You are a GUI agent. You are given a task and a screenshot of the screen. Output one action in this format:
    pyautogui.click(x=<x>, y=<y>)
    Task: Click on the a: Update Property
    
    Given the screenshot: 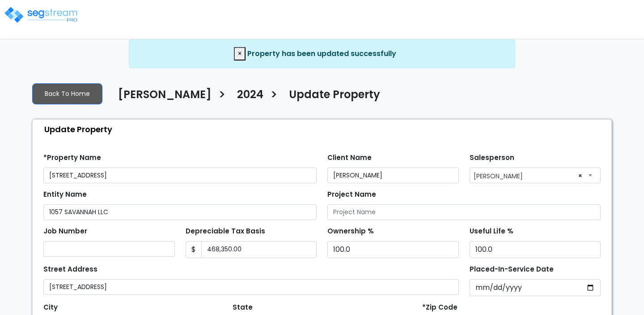 What is the action you would take?
    pyautogui.click(x=331, y=98)
    